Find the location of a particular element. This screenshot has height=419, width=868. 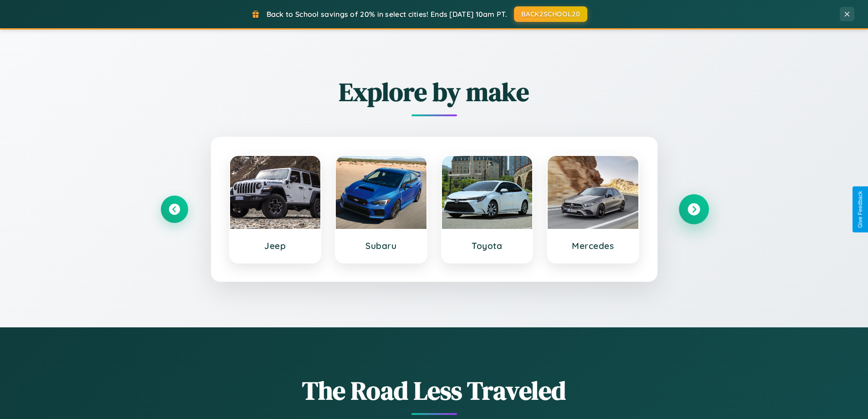

h3: Toyota is located at coordinates (487, 246).